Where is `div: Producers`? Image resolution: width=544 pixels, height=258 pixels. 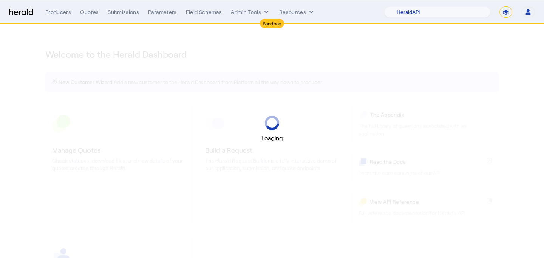
div: Producers is located at coordinates (58, 12).